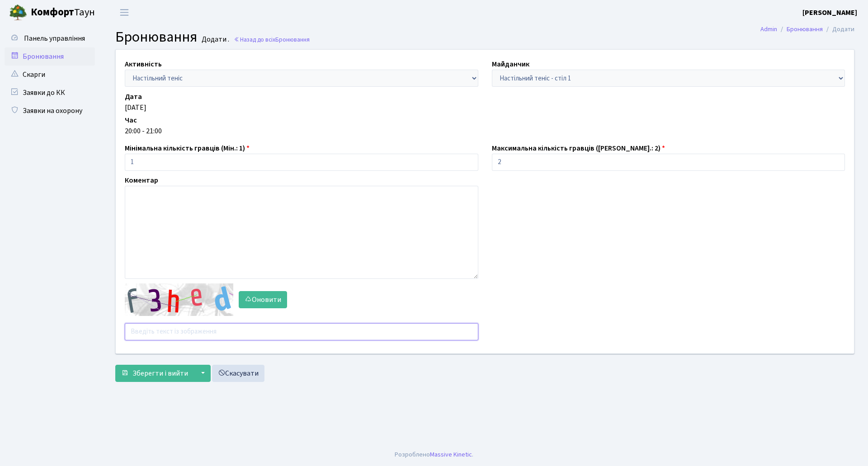  What do you see at coordinates (50, 93) in the screenshot?
I see `a: Заявки до КК` at bounding box center [50, 93].